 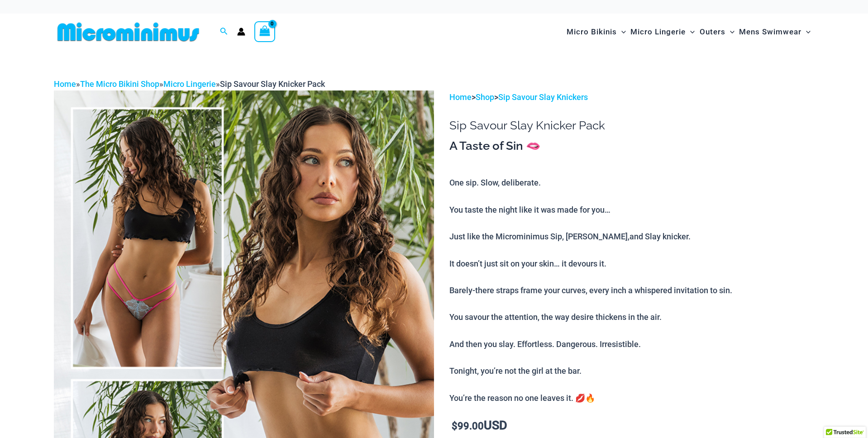 What do you see at coordinates (241, 31) in the screenshot?
I see `a: Account icon link` at bounding box center [241, 31].